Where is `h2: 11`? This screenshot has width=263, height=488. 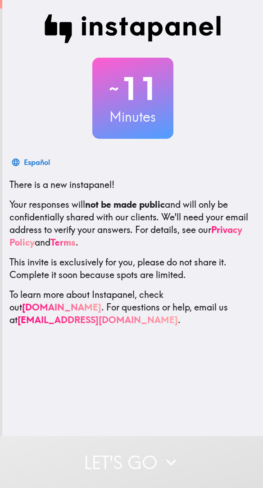
h2: 11 is located at coordinates (133, 89).